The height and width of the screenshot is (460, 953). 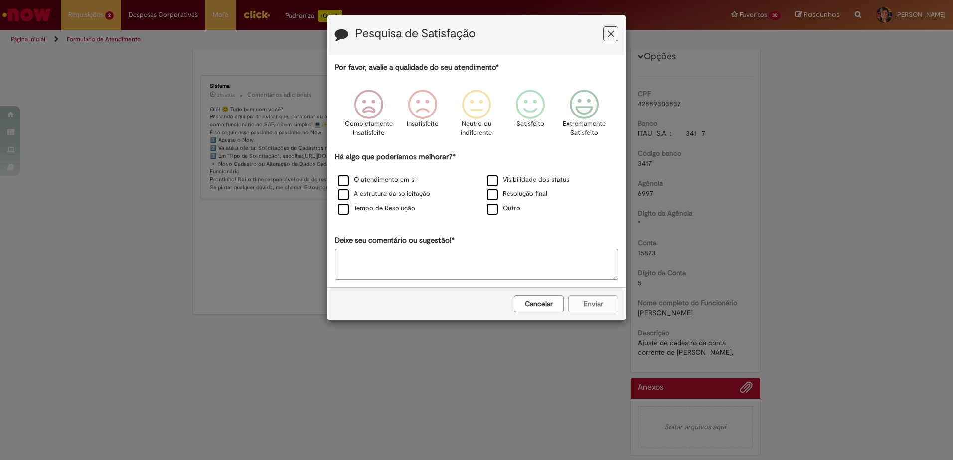 I want to click on p: Completamente Insatisfeito, so click(x=369, y=129).